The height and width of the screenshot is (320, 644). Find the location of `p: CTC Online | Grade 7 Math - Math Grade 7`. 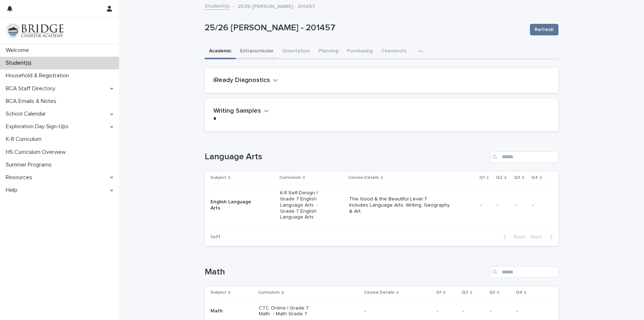

p: CTC Online | Grade 7 Math - Math Grade 7 is located at coordinates (284, 311).